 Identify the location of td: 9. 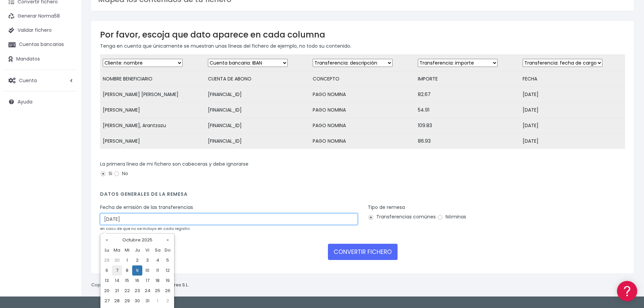
(137, 271).